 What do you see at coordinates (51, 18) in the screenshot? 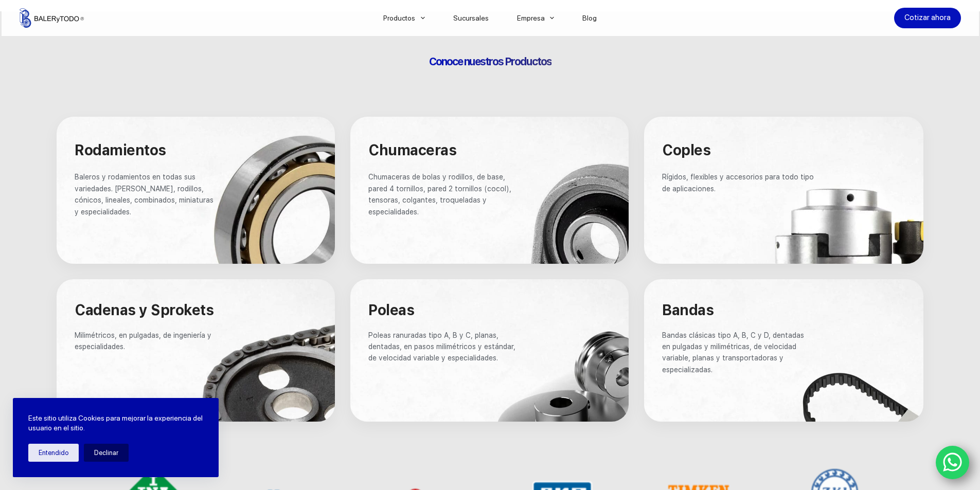
I see `img: Balerytodo` at bounding box center [51, 18].